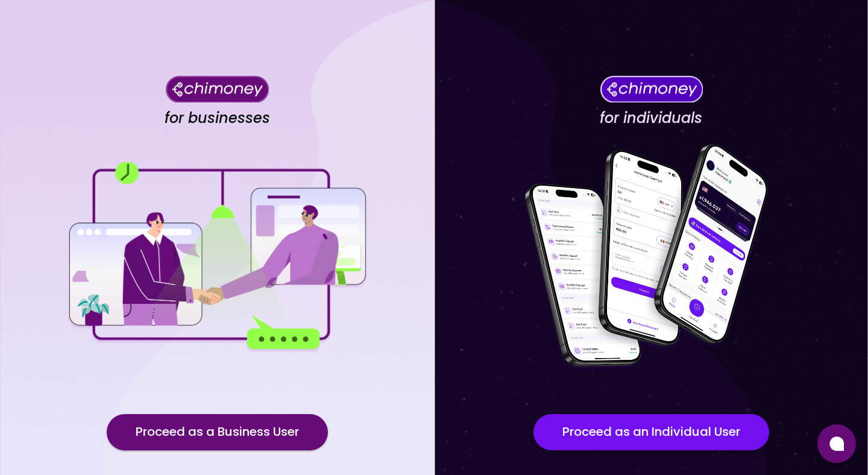 The width and height of the screenshot is (868, 475). What do you see at coordinates (217, 432) in the screenshot?
I see `button: Proceed as a Business User` at bounding box center [217, 432].